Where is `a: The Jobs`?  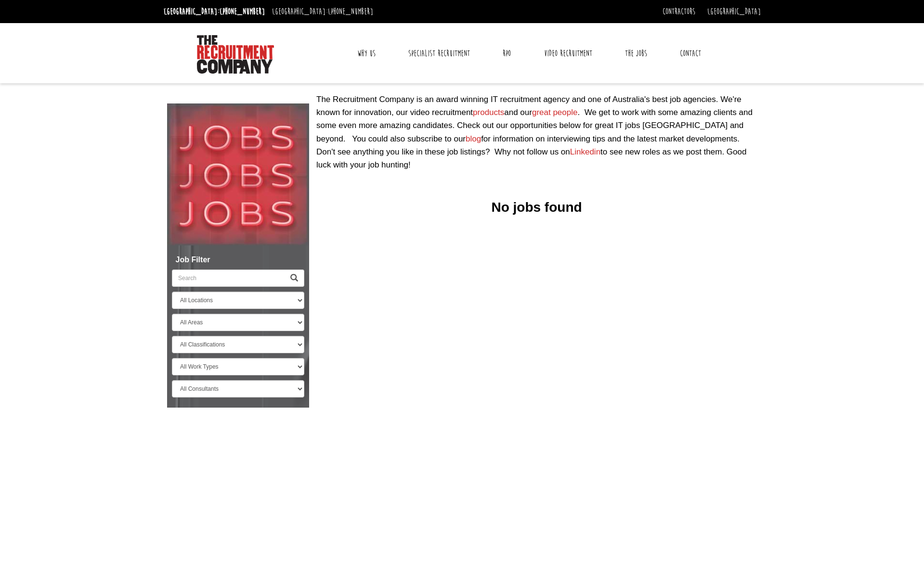 a: The Jobs is located at coordinates (636, 53).